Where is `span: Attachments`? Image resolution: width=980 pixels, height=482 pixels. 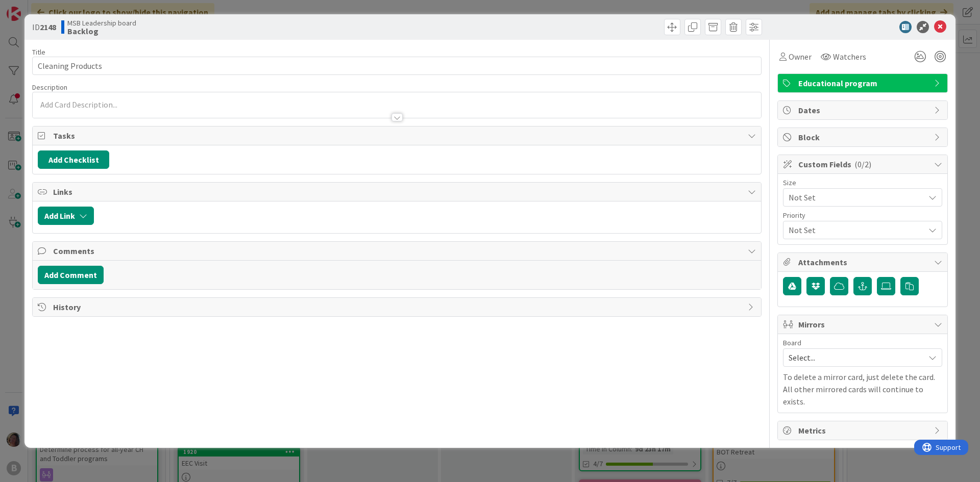 span: Attachments is located at coordinates (863, 263).